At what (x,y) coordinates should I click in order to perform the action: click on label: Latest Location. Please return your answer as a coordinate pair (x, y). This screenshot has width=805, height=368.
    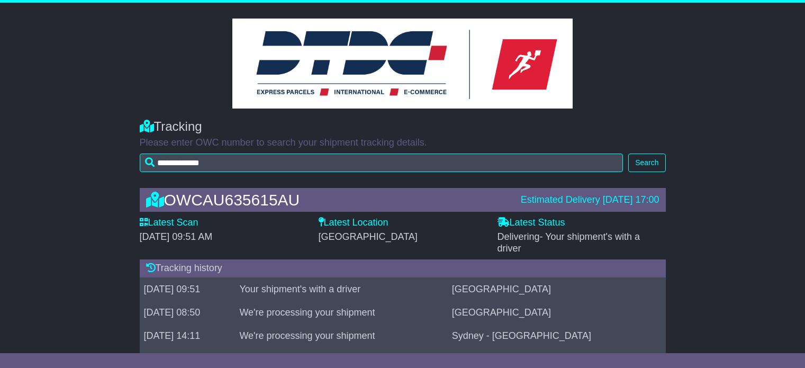
    Looking at the image, I should click on (353, 223).